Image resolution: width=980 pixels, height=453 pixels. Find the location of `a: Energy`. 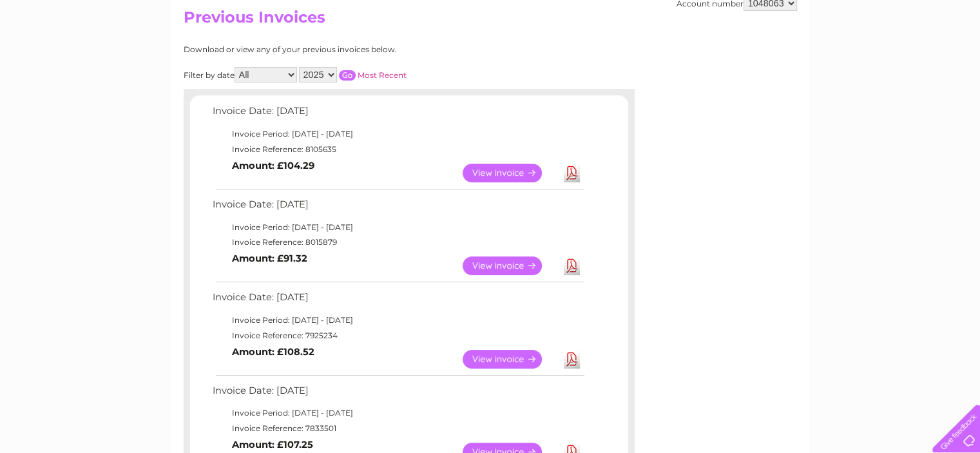

a: Energy is located at coordinates (800, 59).